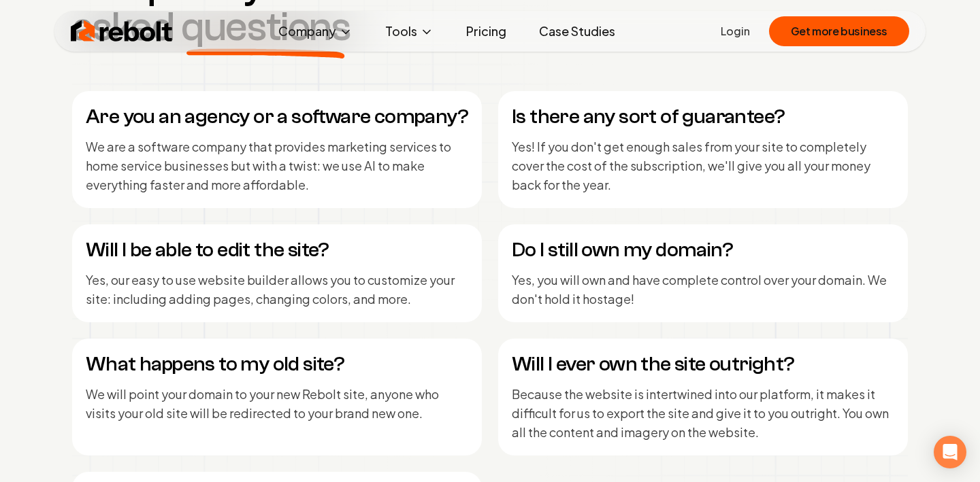 The height and width of the screenshot is (482, 980). I want to click on p: Yes, you will own and have complete control over your domain. We don't hold it hostage!, so click(703, 290).